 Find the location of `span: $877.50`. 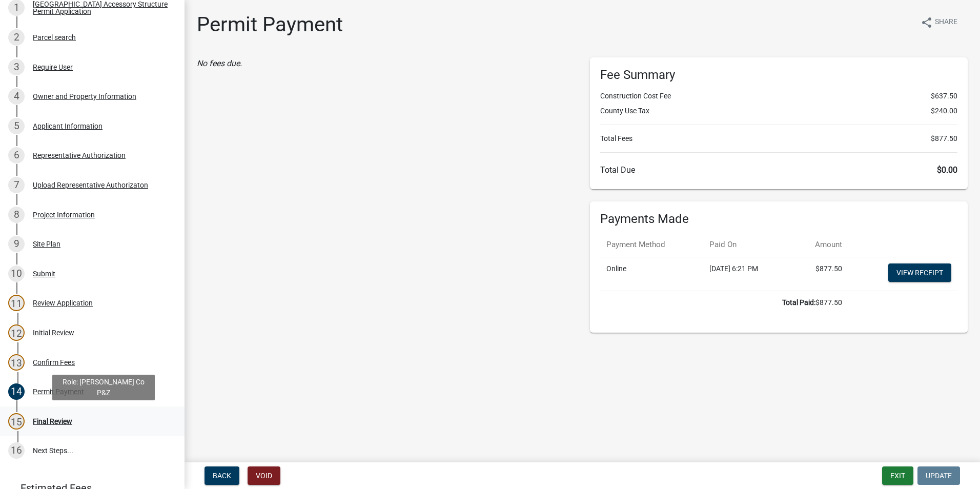

span: $877.50 is located at coordinates (944, 139).